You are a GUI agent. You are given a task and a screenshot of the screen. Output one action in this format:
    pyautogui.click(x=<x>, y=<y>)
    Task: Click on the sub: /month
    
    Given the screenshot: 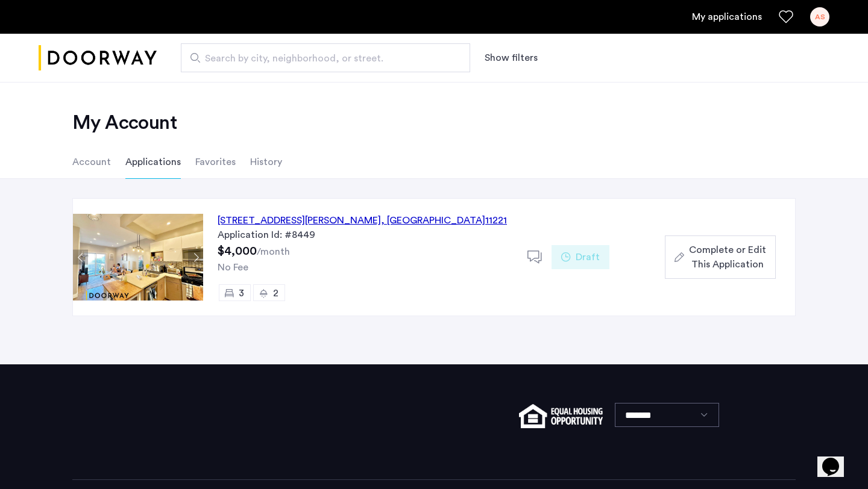 What is the action you would take?
    pyautogui.click(x=273, y=252)
    